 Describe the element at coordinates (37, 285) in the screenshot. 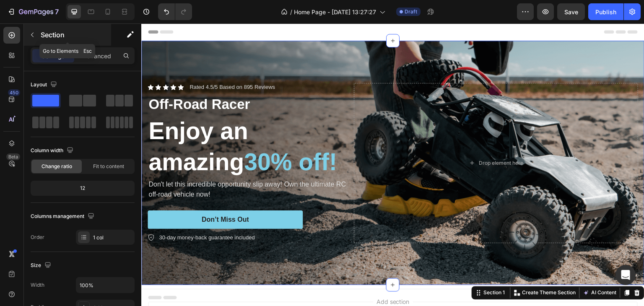

I see `div: Width` at that location.